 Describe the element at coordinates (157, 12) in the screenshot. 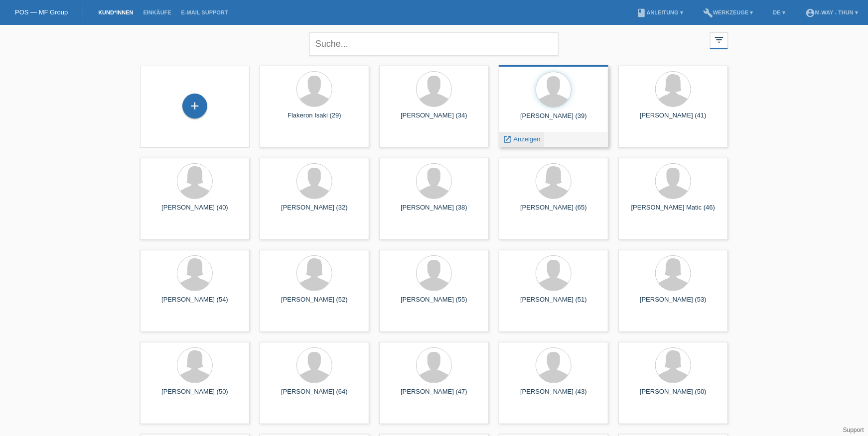

I see `a: Einkäufe` at that location.